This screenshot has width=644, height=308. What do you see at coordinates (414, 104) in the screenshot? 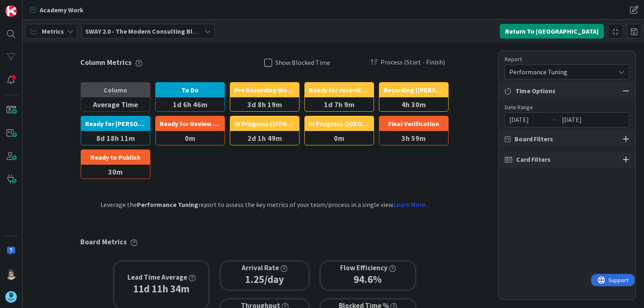
I see `div: 4h 30m` at bounding box center [414, 104].